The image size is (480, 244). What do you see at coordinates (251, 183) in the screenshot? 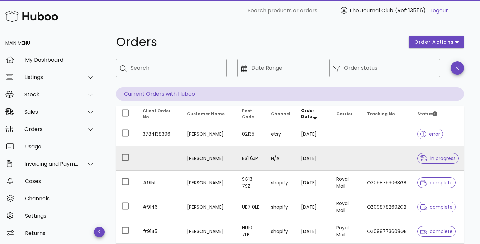
I see `td: SG13 7SZ` at bounding box center [251, 183].